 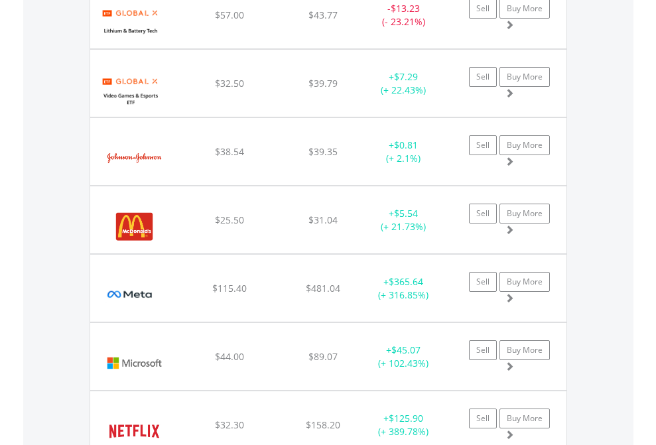 What do you see at coordinates (405, 8) in the screenshot?
I see `span: $13.23` at bounding box center [405, 8].